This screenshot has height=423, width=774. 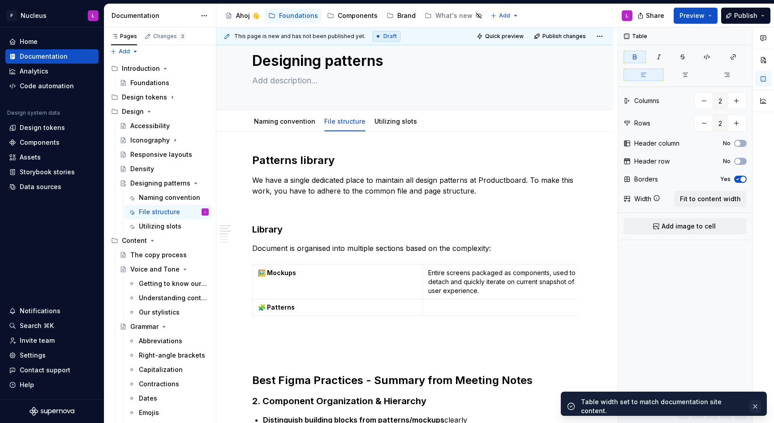 What do you see at coordinates (169, 36) in the screenshot?
I see `div: Changes` at bounding box center [169, 36].